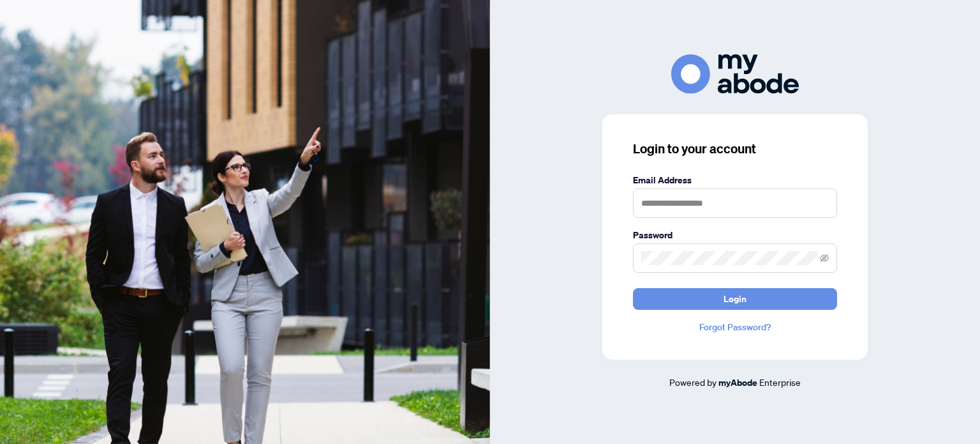  I want to click on span: Enterprise, so click(780, 382).